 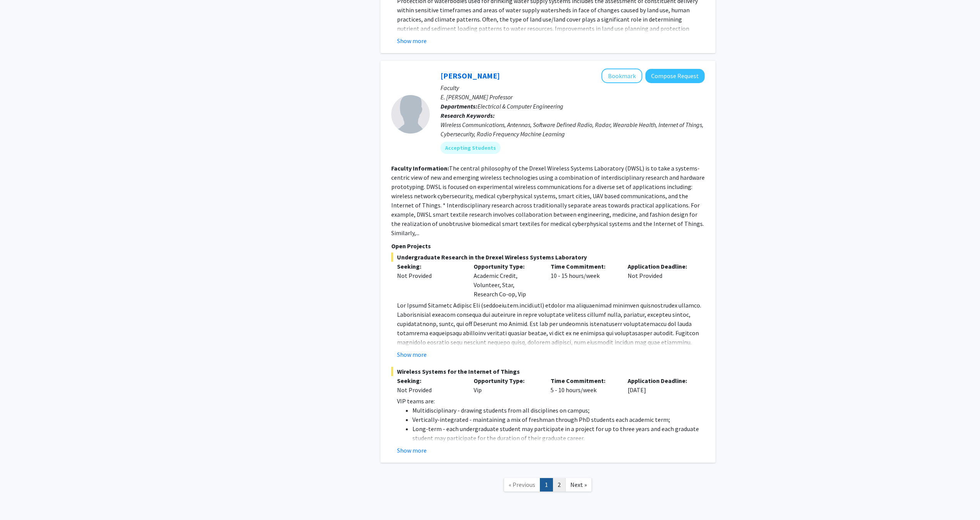 What do you see at coordinates (578, 485) in the screenshot?
I see `a: Next` at bounding box center [578, 485].